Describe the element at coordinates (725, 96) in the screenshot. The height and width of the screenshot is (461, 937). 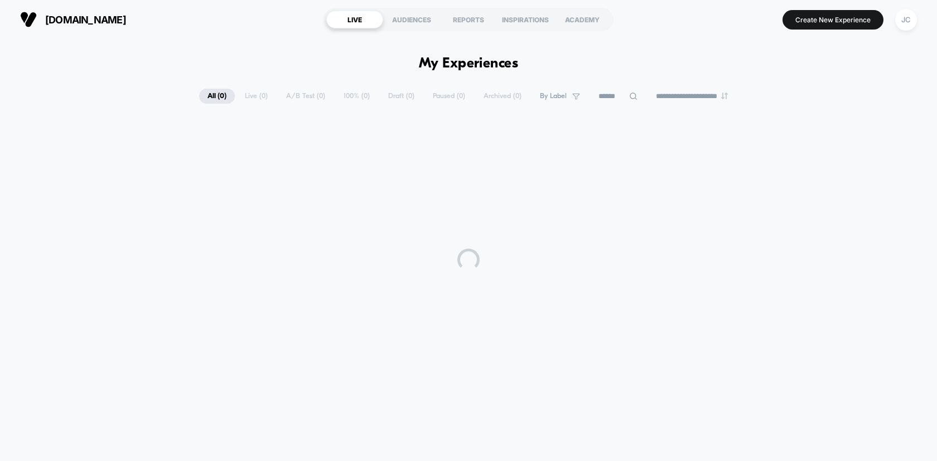
I see `img: end` at that location.